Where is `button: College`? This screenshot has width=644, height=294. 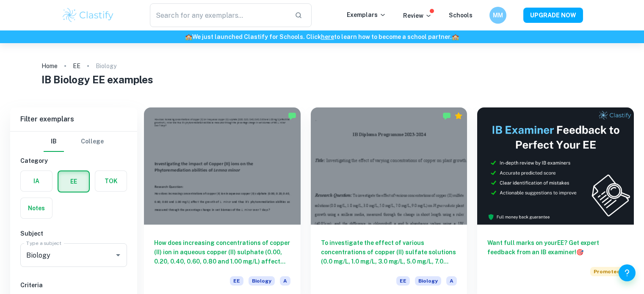
button: College is located at coordinates (92, 142).